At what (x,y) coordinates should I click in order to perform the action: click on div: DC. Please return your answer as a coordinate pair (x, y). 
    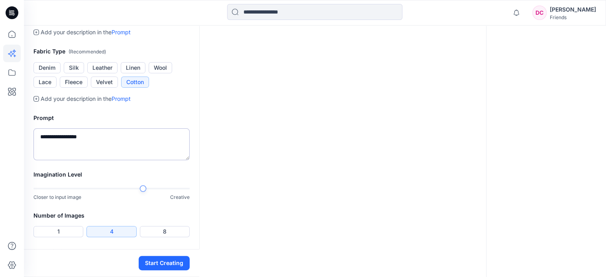
    Looking at the image, I should click on (539, 13).